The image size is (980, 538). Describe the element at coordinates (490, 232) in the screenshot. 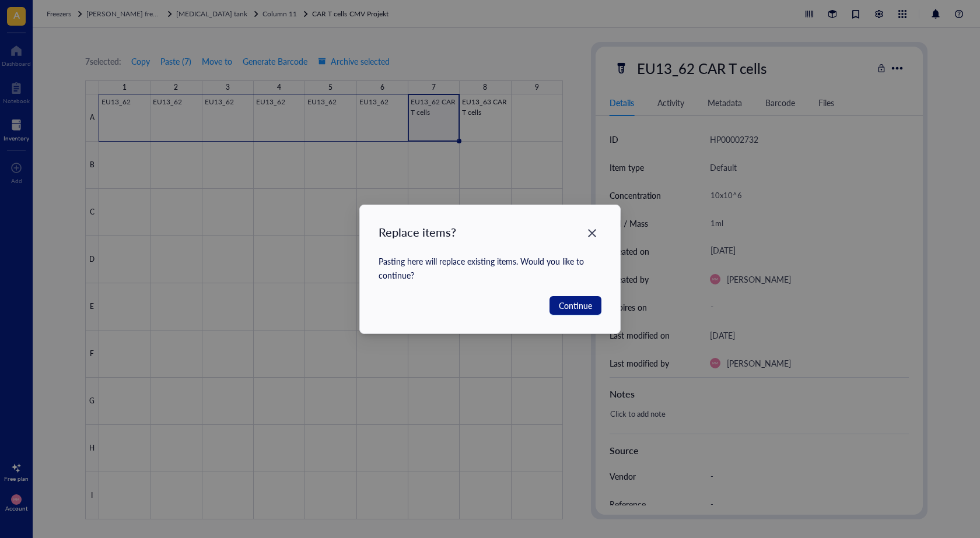

I see `div: Replace items?` at that location.